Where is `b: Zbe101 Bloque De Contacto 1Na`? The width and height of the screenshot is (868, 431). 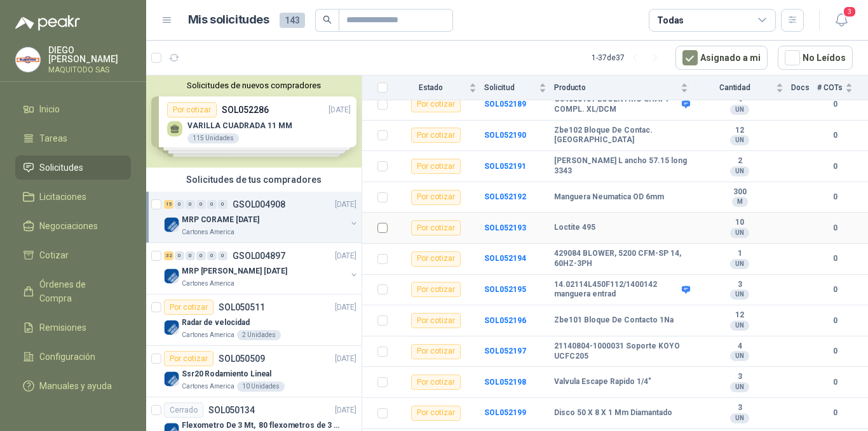
b: Zbe101 Bloque De Contacto 1Na is located at coordinates (613, 320).